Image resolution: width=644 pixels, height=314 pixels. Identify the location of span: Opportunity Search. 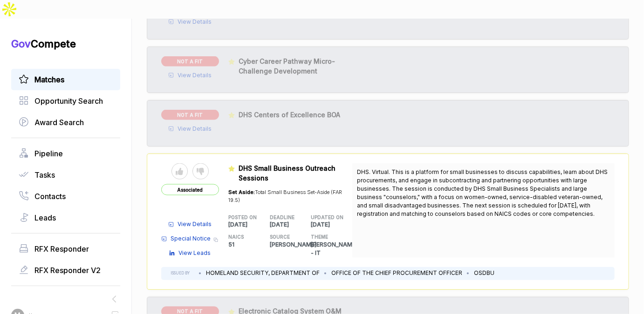
(68, 101).